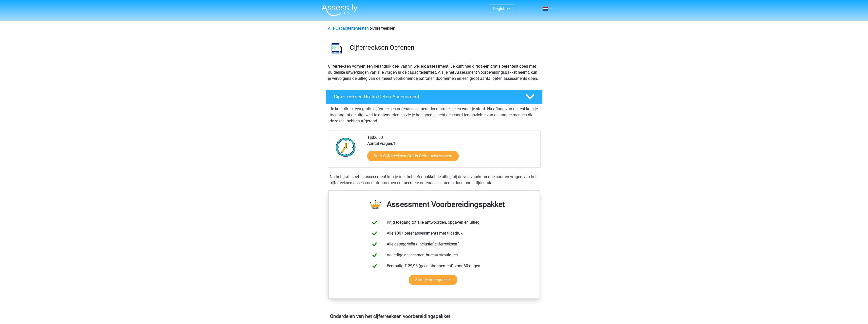 The width and height of the screenshot is (868, 324). Describe the element at coordinates (413, 156) in the screenshot. I see `a: Start Cijferreeksen Gratis Oefen Assessment` at that location.